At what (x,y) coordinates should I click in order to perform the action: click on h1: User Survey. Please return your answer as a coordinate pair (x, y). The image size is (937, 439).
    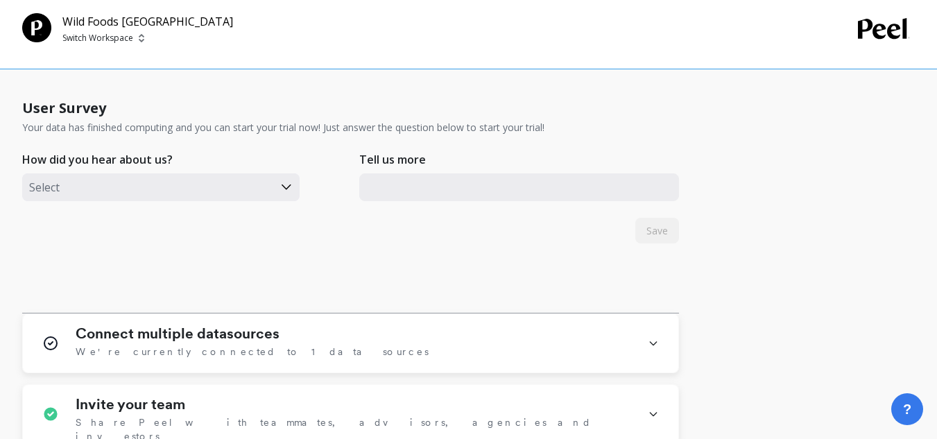
    Looking at the image, I should click on (64, 108).